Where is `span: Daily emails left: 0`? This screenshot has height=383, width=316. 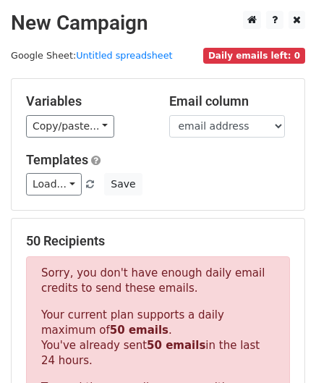
span: Daily emails left: 0 is located at coordinates (254, 56).